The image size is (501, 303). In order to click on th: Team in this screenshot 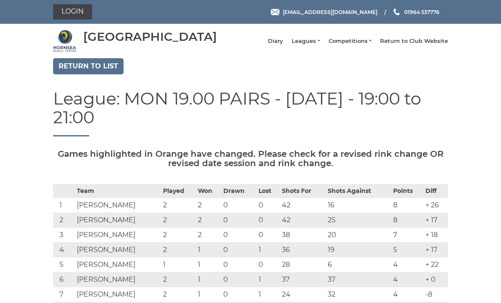, I will do `click(118, 191)`.